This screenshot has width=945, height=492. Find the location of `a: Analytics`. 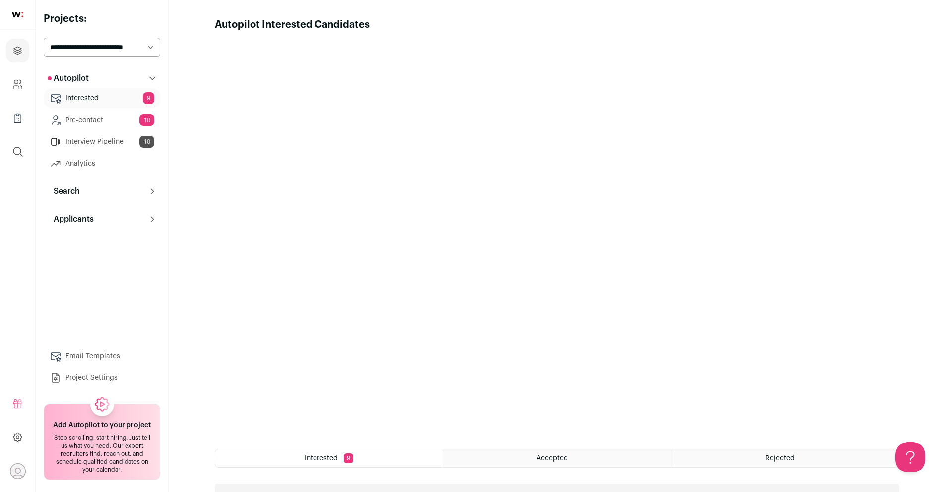

a: Analytics is located at coordinates (102, 164).